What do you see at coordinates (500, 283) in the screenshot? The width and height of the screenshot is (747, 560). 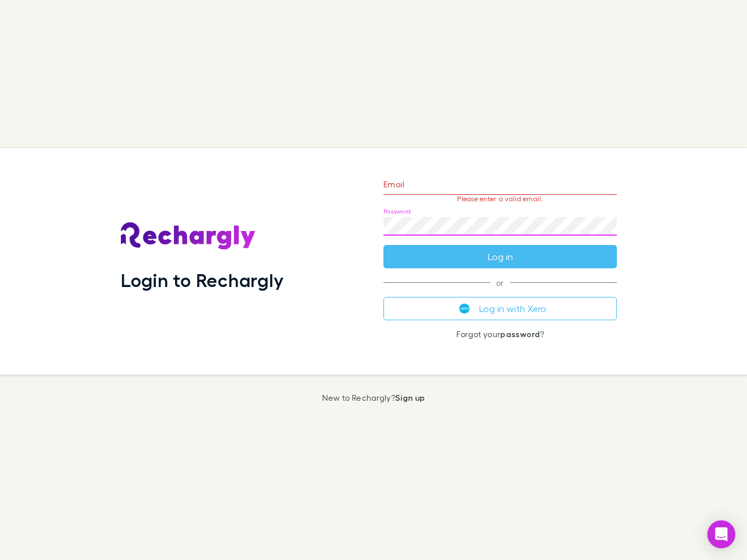 I see `span: or` at bounding box center [500, 283].